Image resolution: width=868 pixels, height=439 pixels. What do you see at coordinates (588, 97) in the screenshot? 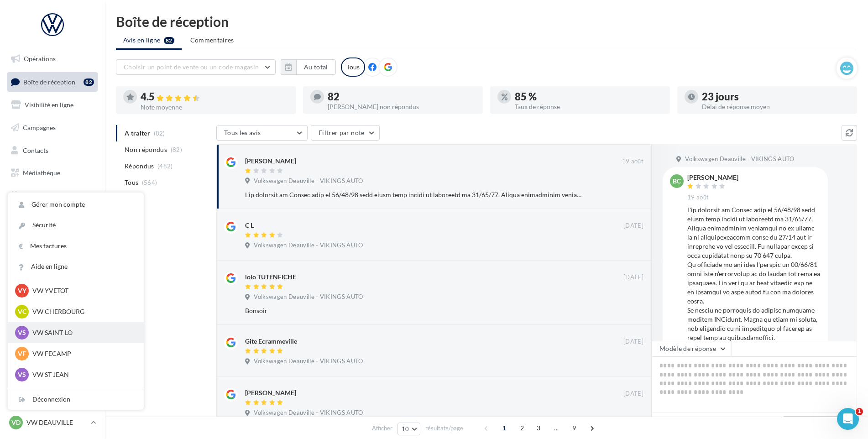
I see `div: 85 %` at bounding box center [588, 97].